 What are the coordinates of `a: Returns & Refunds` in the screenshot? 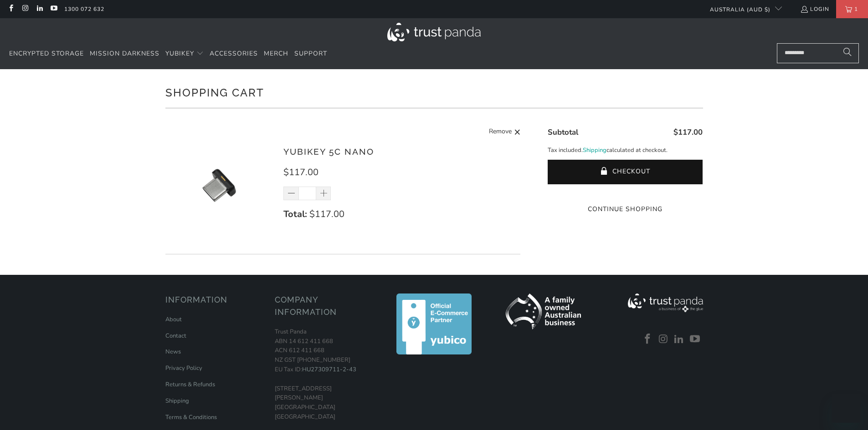 It's located at (190, 384).